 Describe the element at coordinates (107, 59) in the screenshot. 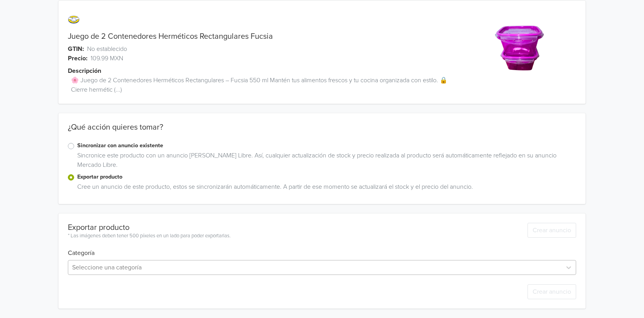

I see `span: 109.99 MXN` at that location.